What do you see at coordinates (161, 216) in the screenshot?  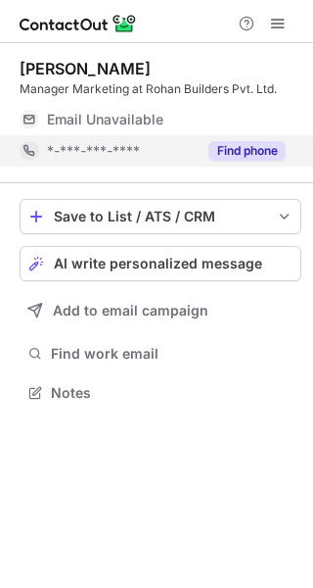 I see `div: Save to List / ATS / CRM` at bounding box center [161, 216].